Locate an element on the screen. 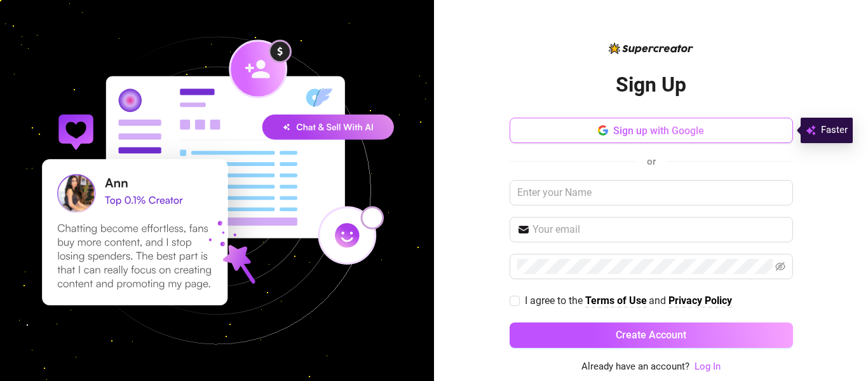  a: Log In is located at coordinates (707, 367).